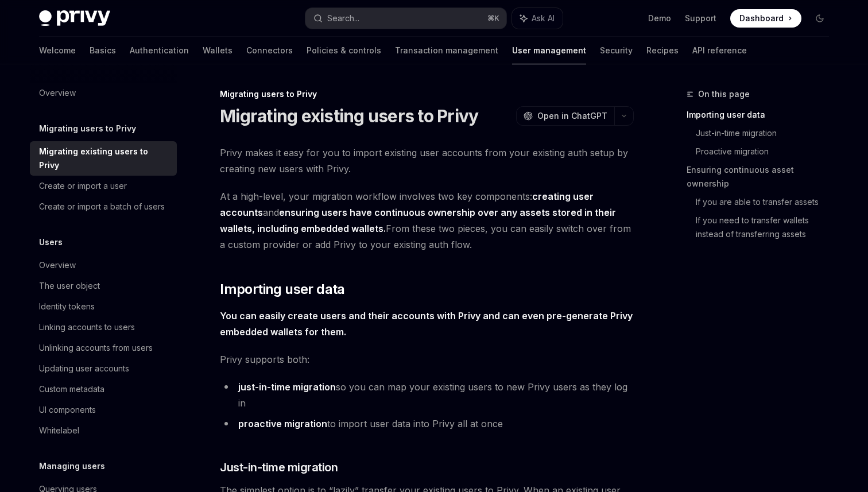 Image resolution: width=868 pixels, height=492 pixels. What do you see at coordinates (103, 307) in the screenshot?
I see `a: Identity tokens` at bounding box center [103, 307].